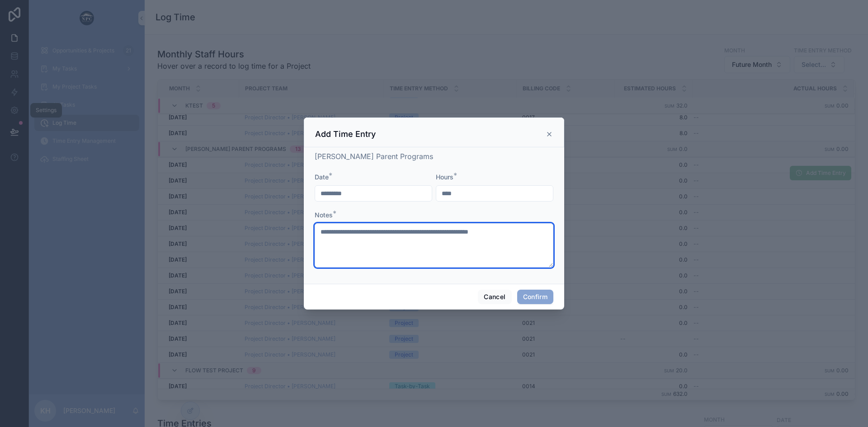 The width and height of the screenshot is (868, 427). What do you see at coordinates (535, 297) in the screenshot?
I see `button: Confirm` at bounding box center [535, 297].